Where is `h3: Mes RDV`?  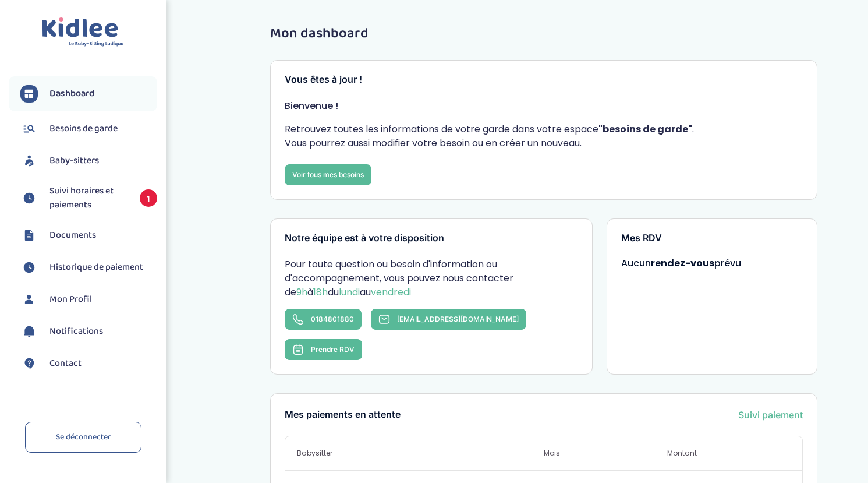
h3: Mes RDV is located at coordinates (712, 238).